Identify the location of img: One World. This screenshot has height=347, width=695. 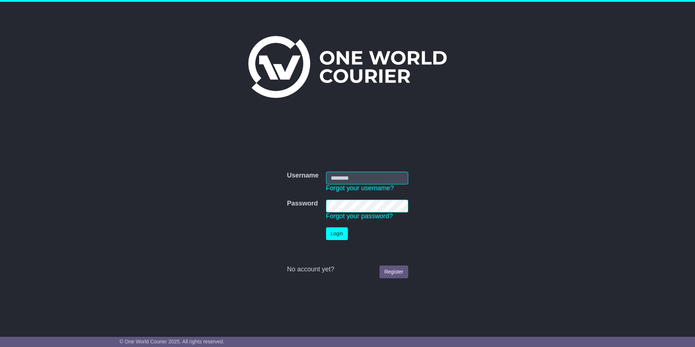
(347, 67).